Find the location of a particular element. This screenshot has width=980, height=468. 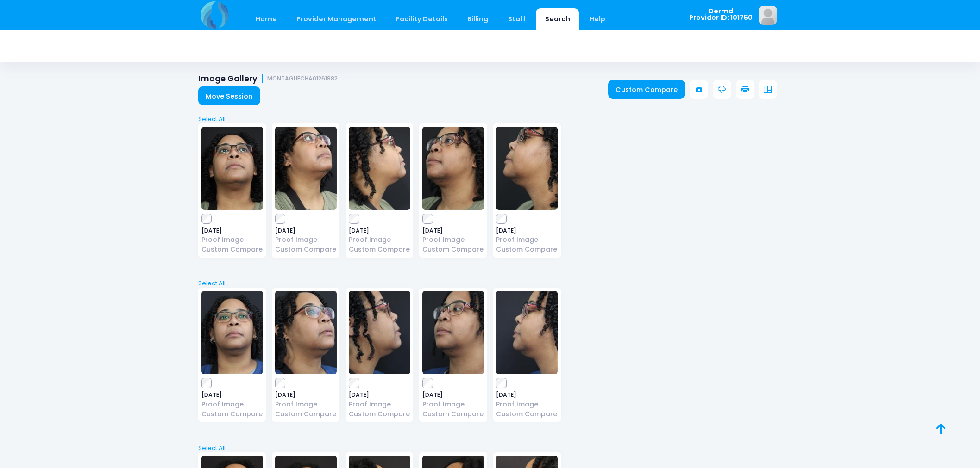

a: Facility Details is located at coordinates (422, 19).